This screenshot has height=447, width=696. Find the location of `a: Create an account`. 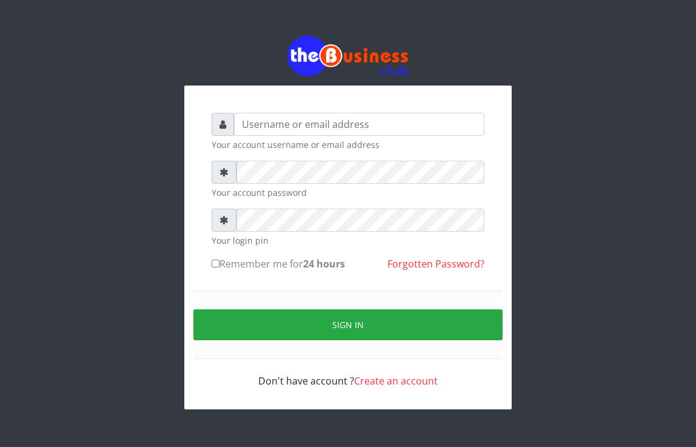

a: Create an account is located at coordinates (396, 381).